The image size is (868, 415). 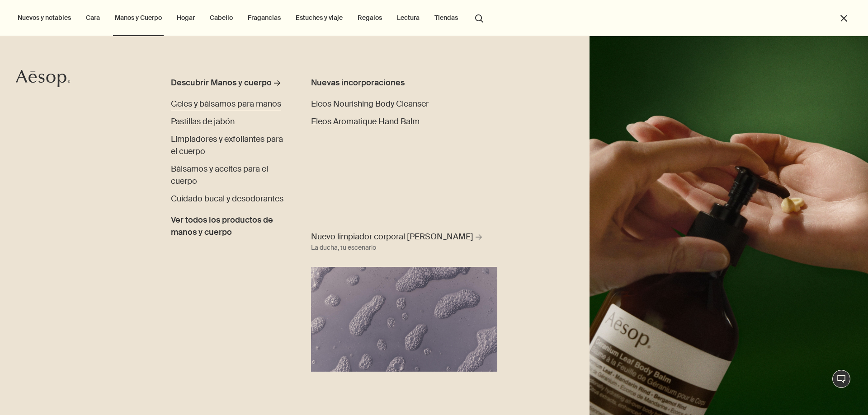 I want to click on div: Nuevas incorporaciones, so click(x=381, y=83).